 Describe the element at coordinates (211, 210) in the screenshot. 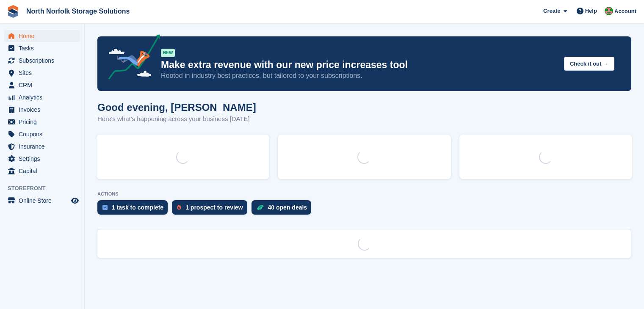

I see `a: 1 prospect to review` at that location.